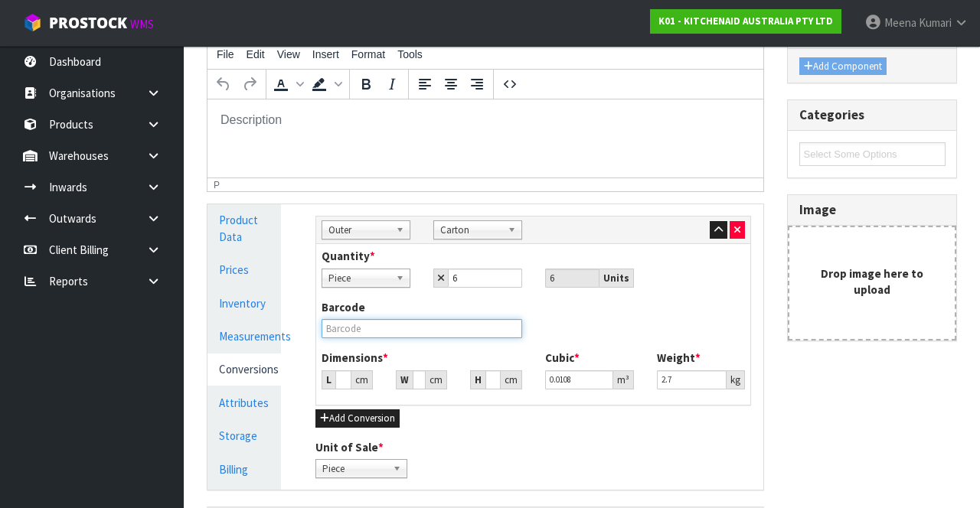 The image size is (980, 508). What do you see at coordinates (425, 84) in the screenshot?
I see `button: Align left` at bounding box center [425, 84].